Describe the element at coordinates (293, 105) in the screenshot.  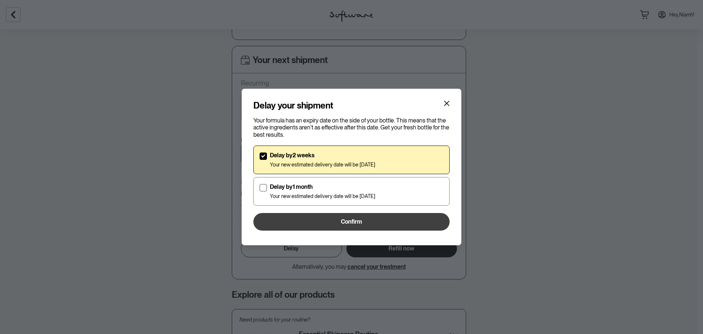
I see `h4: Delay your shipment` at that location.